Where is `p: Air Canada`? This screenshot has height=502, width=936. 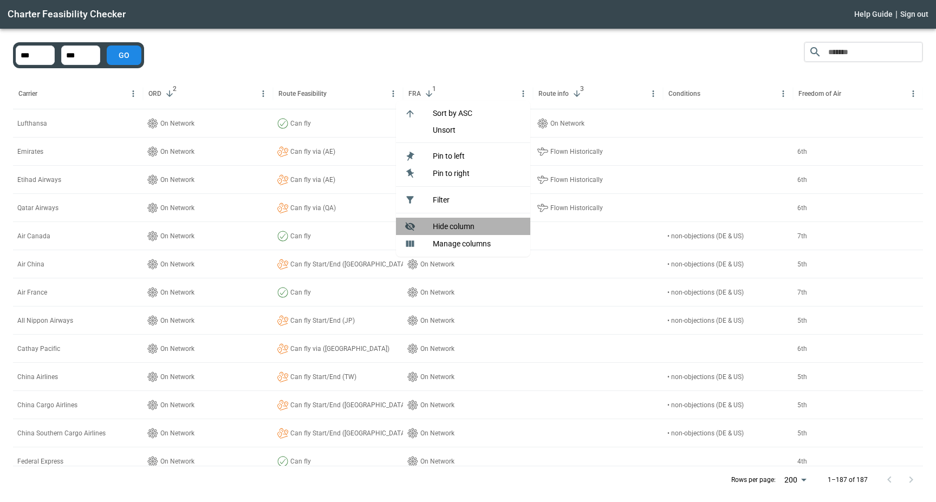 p: Air Canada is located at coordinates (34, 236).